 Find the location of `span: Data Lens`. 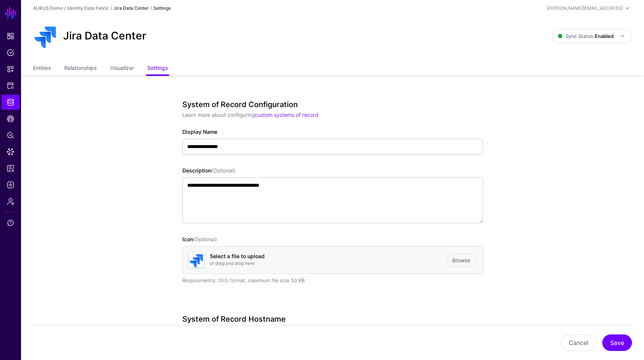

span: Data Lens is located at coordinates (10, 152).